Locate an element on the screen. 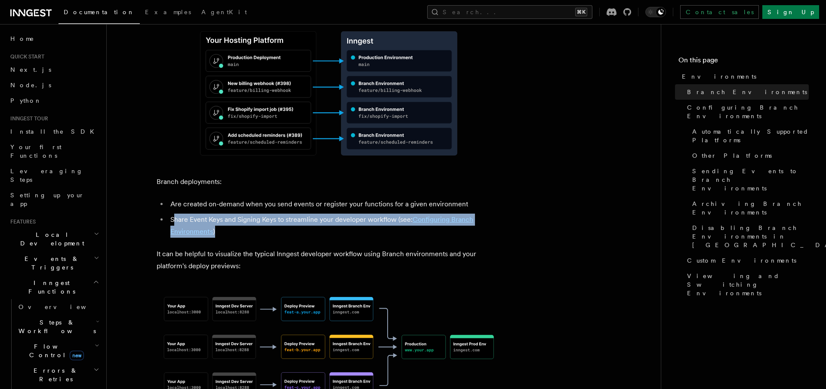  span: Steps & Workflows is located at coordinates (56, 327).